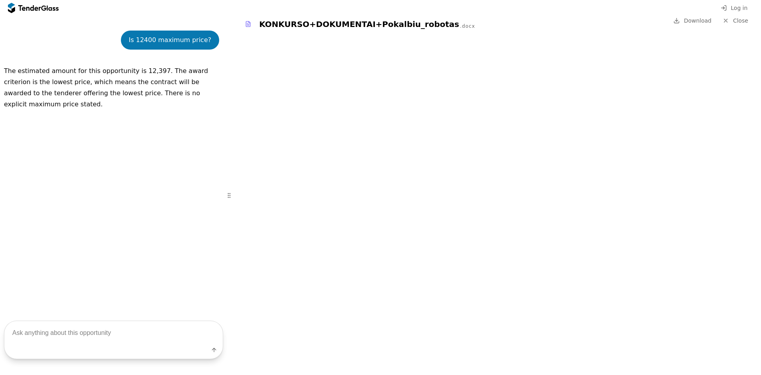  I want to click on div: .docx, so click(468, 26).